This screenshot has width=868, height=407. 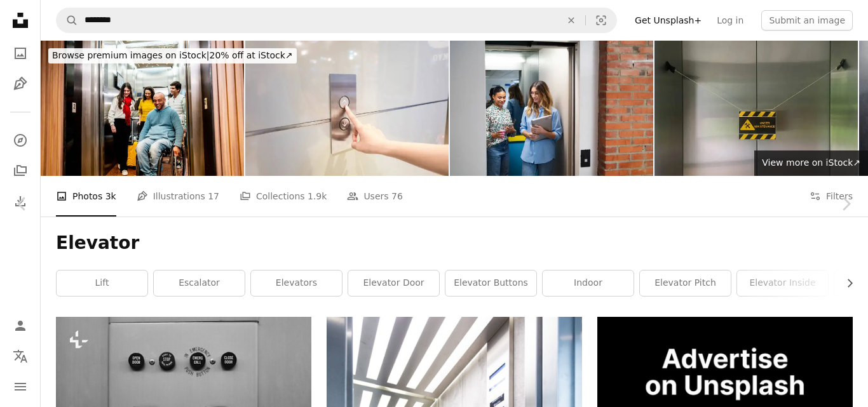 What do you see at coordinates (20, 140) in the screenshot?
I see `a: Explore` at bounding box center [20, 140].